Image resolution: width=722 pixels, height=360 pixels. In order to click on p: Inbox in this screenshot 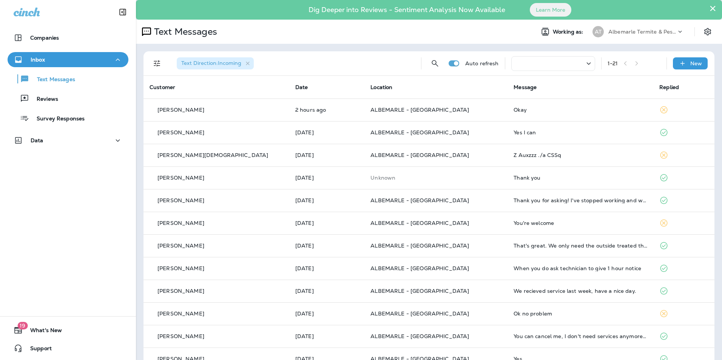, I will do `click(38, 60)`.